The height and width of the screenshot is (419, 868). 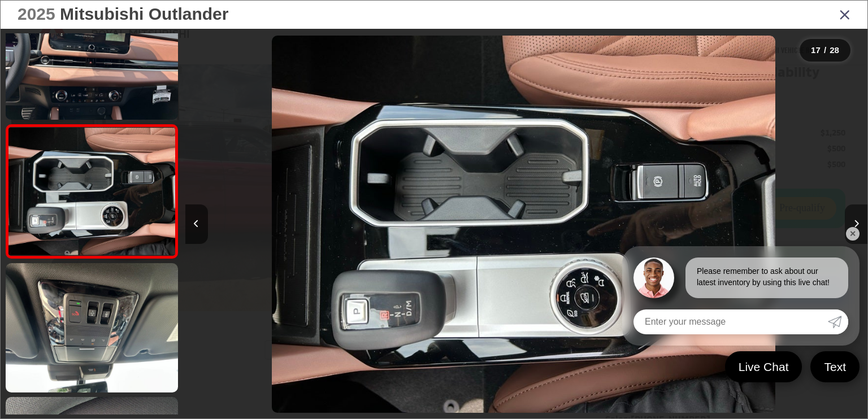 I want to click on span: Live Chat, so click(x=763, y=366).